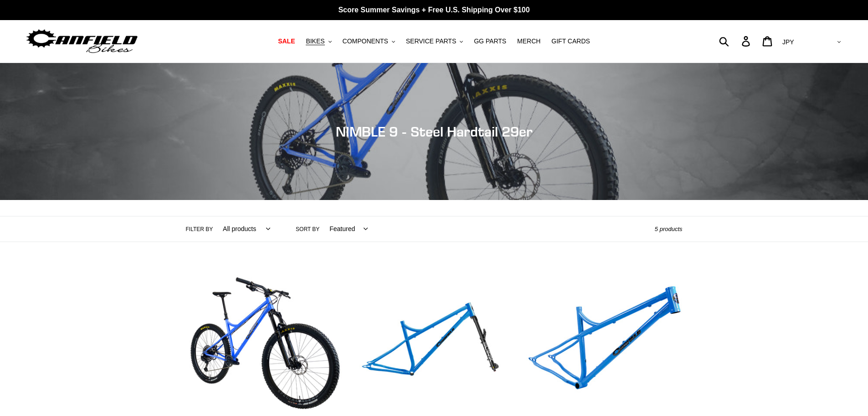 This screenshot has width=868, height=416. Describe the element at coordinates (318, 41) in the screenshot. I see `button: BIKES` at that location.